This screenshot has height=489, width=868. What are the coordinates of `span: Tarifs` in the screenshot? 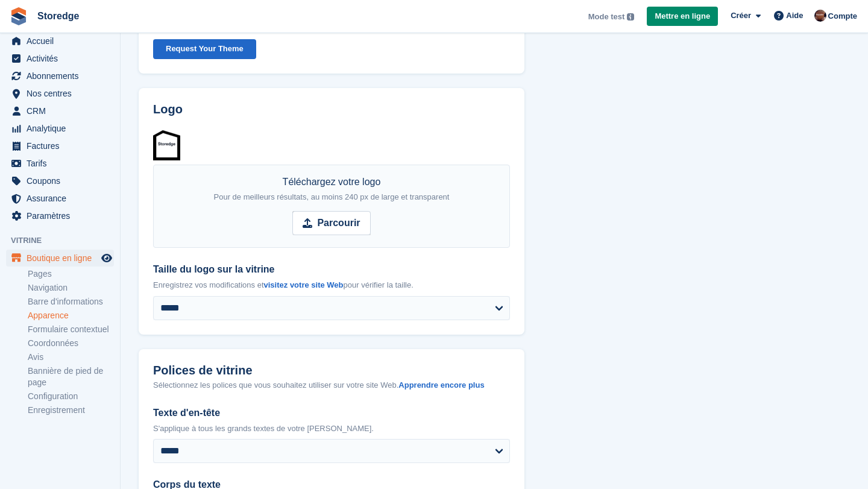 It's located at (63, 164).